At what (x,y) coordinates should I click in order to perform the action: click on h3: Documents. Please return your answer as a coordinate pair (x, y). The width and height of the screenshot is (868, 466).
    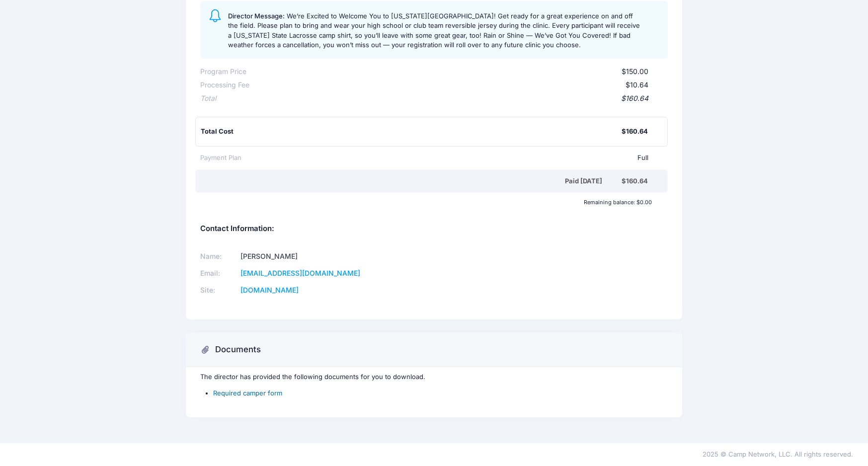
    Looking at the image, I should click on (238, 350).